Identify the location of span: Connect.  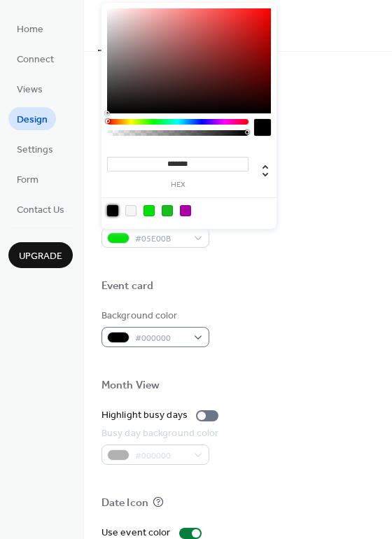
(35, 59).